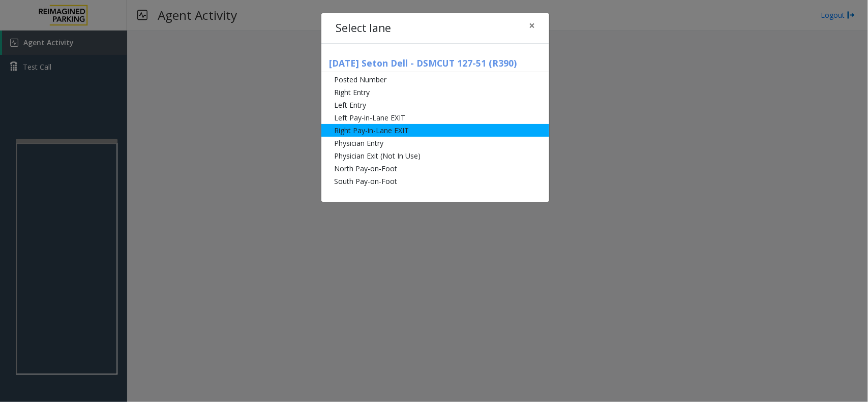  Describe the element at coordinates (435, 92) in the screenshot. I see `li: Right Entry` at that location.